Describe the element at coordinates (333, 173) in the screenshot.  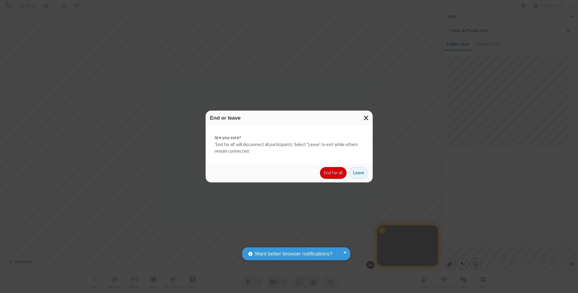
I see `button: End for all` at that location.